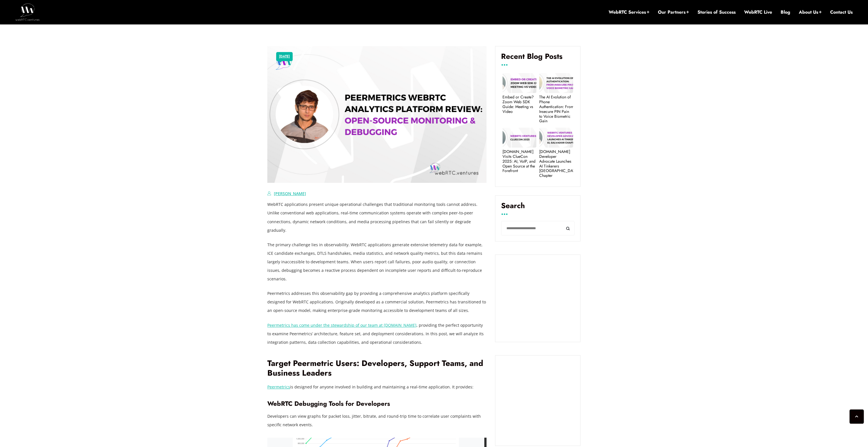 The width and height of the screenshot is (868, 447). What do you see at coordinates (556, 109) in the screenshot?
I see `a: The AI Evolution of Phone Authentication: From Insecure PIN Pain to Voice Biometric Gain` at bounding box center [556, 109].